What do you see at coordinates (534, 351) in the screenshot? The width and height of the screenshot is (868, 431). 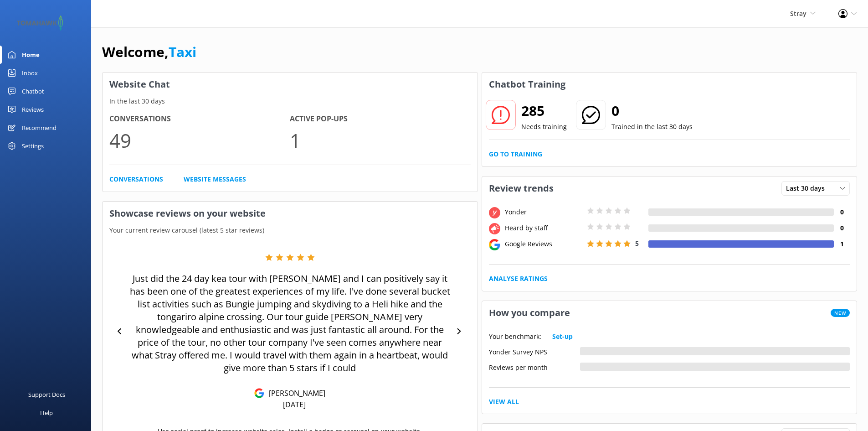 I see `div: Yonder Survey NPS` at bounding box center [534, 351].